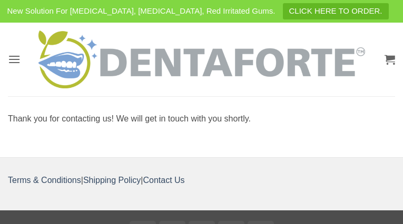 Image resolution: width=403 pixels, height=224 pixels. What do you see at coordinates (14, 59) in the screenshot?
I see `a: Menu` at bounding box center [14, 59].